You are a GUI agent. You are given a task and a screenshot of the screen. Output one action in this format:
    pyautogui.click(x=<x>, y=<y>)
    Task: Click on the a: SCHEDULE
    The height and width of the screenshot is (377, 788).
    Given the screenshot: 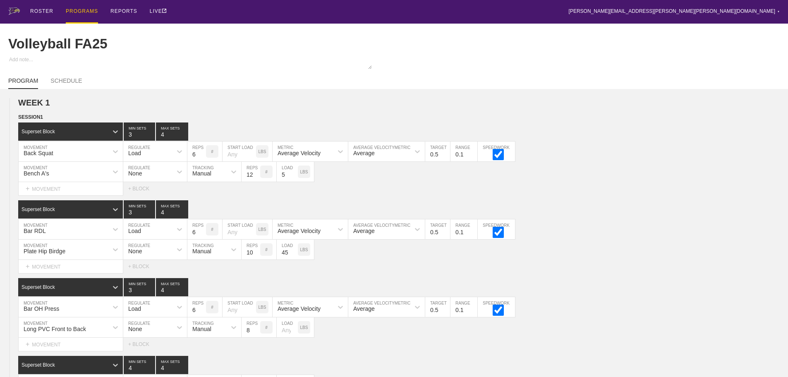 What is the action you would take?
    pyautogui.click(x=66, y=83)
    